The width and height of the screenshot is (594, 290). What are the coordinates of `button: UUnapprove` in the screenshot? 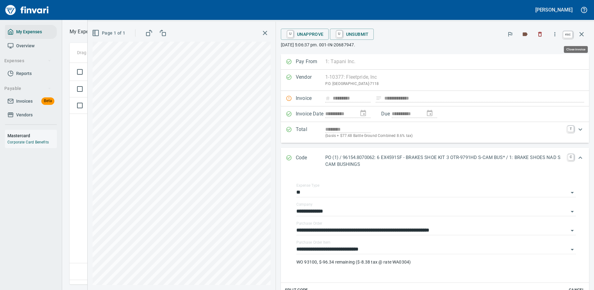 It's located at (305, 34).